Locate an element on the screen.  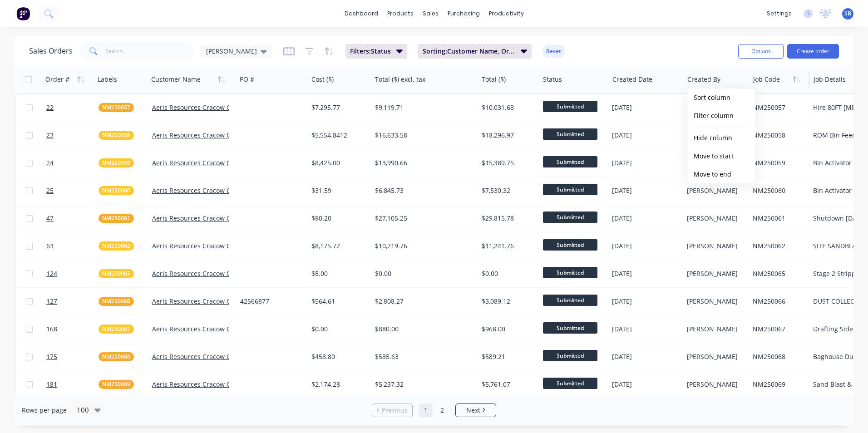
input: Search... is located at coordinates (150, 51).